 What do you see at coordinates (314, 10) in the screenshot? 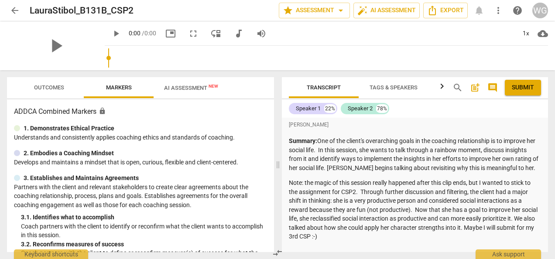
I see `button: Assessment` at bounding box center [314, 10].